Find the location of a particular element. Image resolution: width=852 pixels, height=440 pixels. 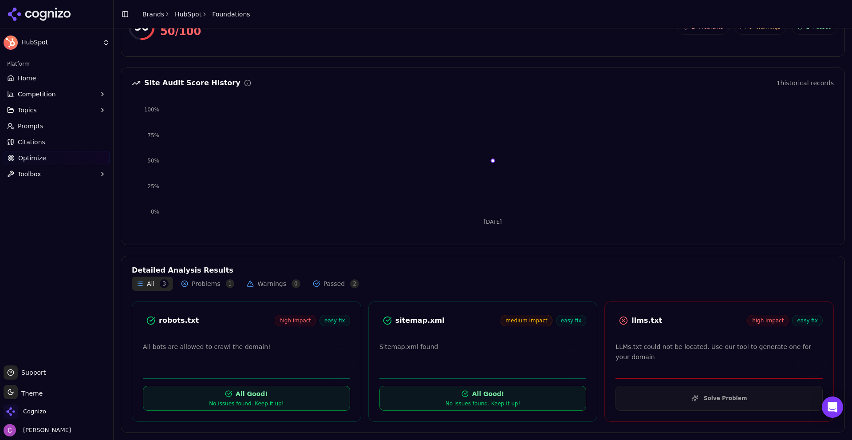

button: Passed2 is located at coordinates (336, 283).